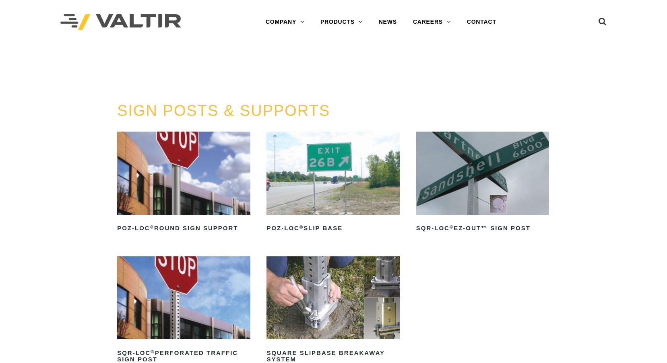  I want to click on a: SIGN POSTS & SUPPORTS, so click(223, 111).